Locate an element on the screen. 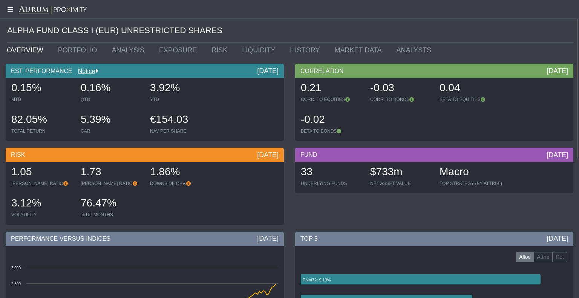 This screenshot has height=298, width=579. a: PORTFOLIO is located at coordinates (79, 50).